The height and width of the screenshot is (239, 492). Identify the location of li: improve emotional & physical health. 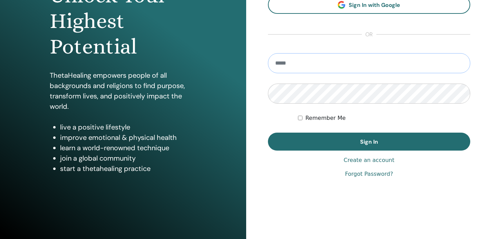
(128, 137).